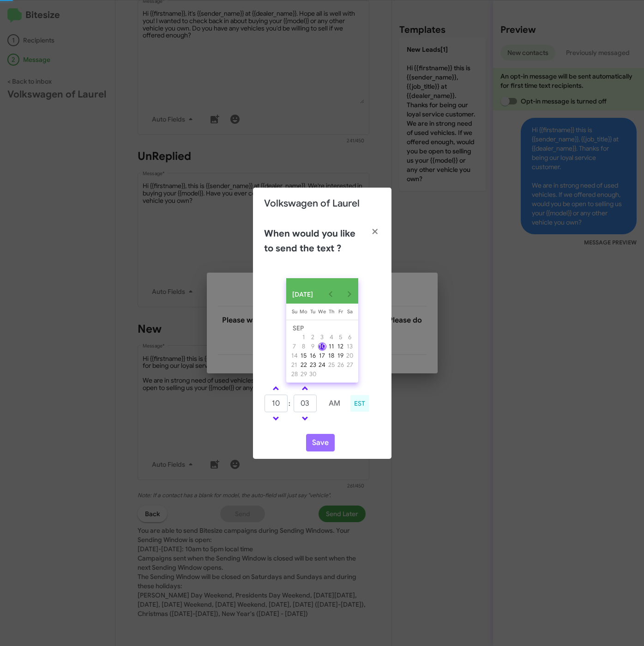 Image resolution: width=644 pixels, height=646 pixels. What do you see at coordinates (313, 374) in the screenshot?
I see `div: 30` at bounding box center [313, 374].